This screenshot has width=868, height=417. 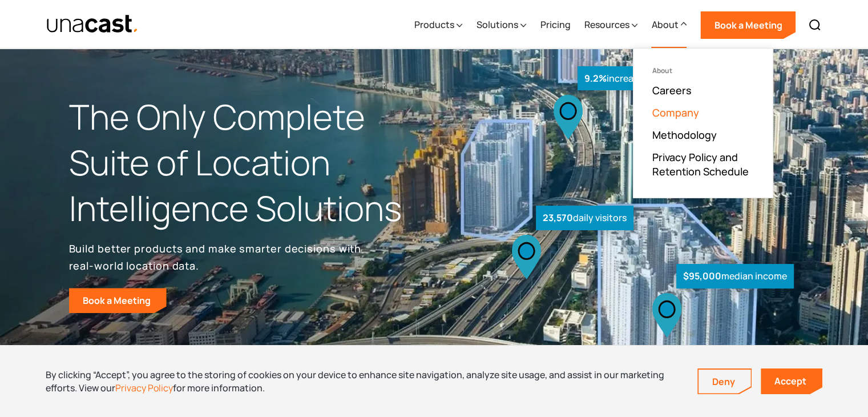 I want to click on div: By clicking “Accept”, you agree to the storing of cookies on your device to enhance site navigati..., so click(x=363, y=381).